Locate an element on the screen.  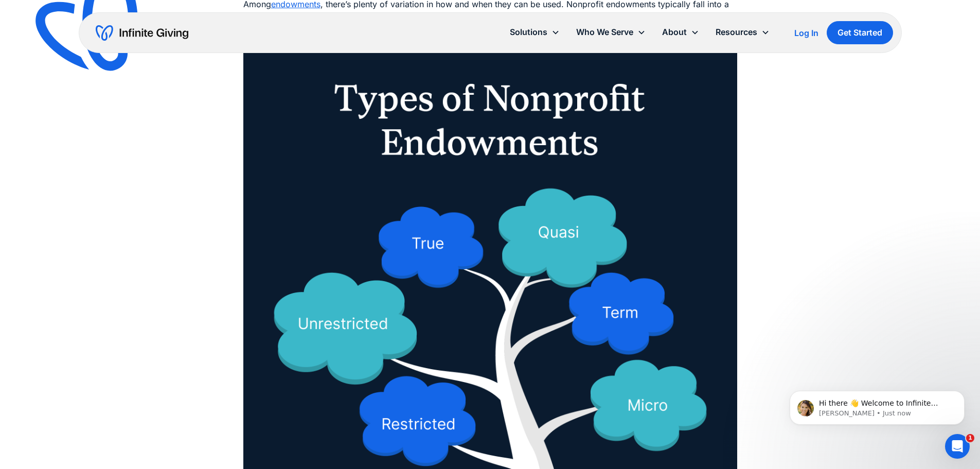
p: Message from Kasey, sent Just now is located at coordinates (111, 44).